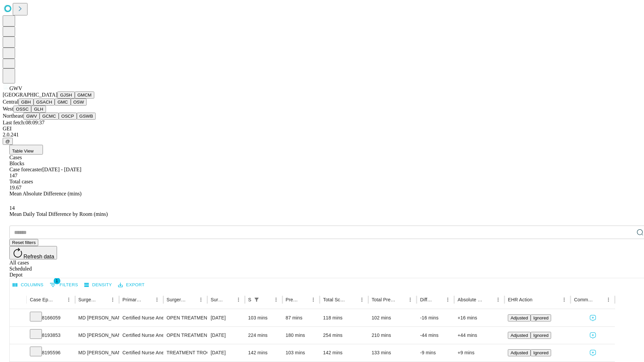 The image size is (644, 362). What do you see at coordinates (66, 95) in the screenshot?
I see `button: GJSH` at bounding box center [66, 95].